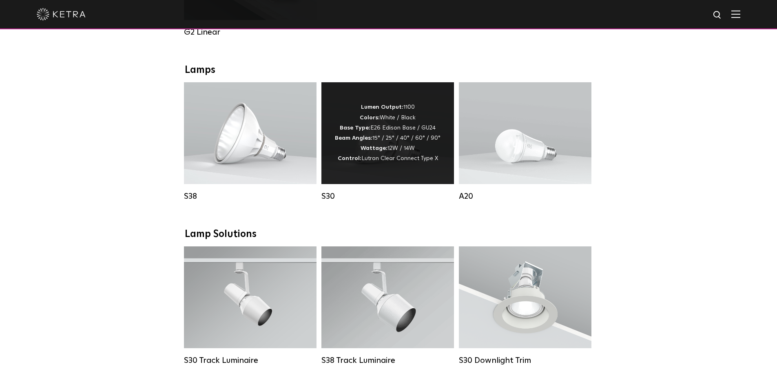 The height and width of the screenshot is (371, 777). Describe the element at coordinates (382, 107) in the screenshot. I see `strong: Lumen Output:` at that location.